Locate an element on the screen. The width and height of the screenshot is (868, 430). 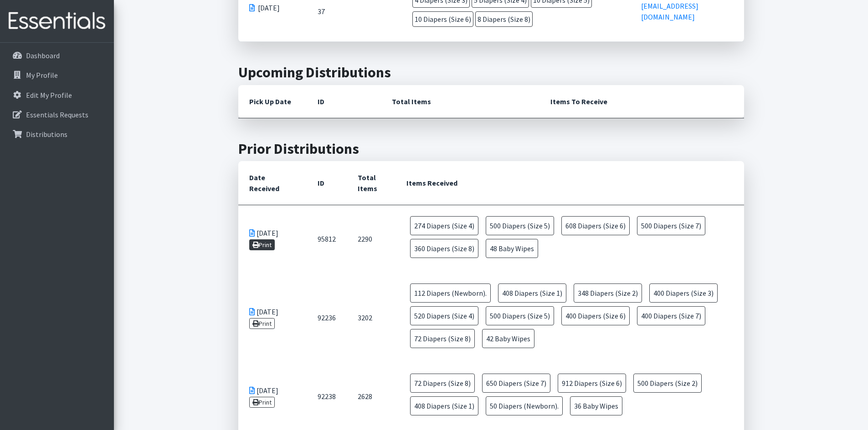
p: My Profile is located at coordinates (42, 75).